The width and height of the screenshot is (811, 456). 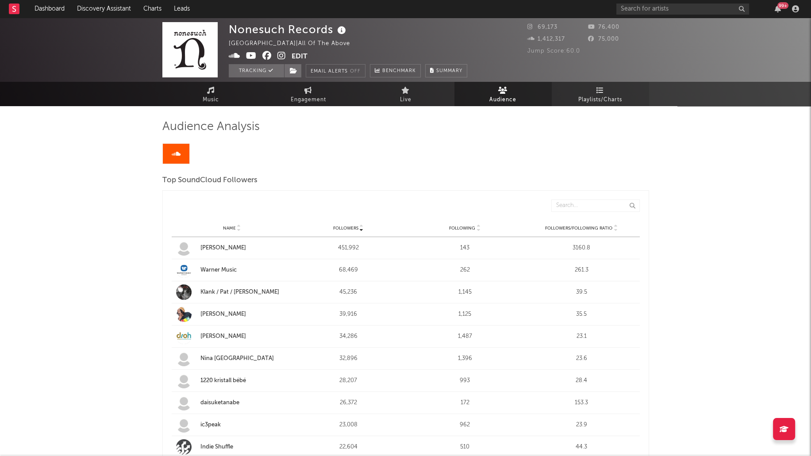 I want to click on span: Playlists/Charts, so click(x=600, y=100).